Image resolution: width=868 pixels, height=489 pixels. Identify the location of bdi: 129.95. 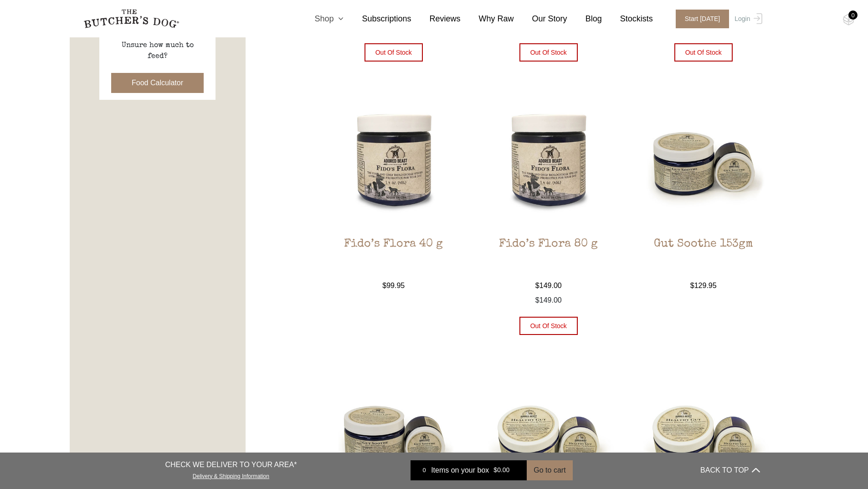
(703, 285).